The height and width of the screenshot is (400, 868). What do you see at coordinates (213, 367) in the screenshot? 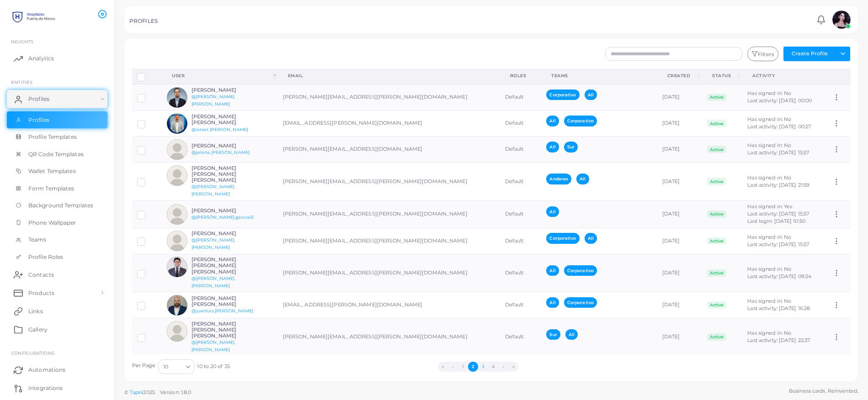
I see `span: 10 to 20 of 35` at bounding box center [213, 367].